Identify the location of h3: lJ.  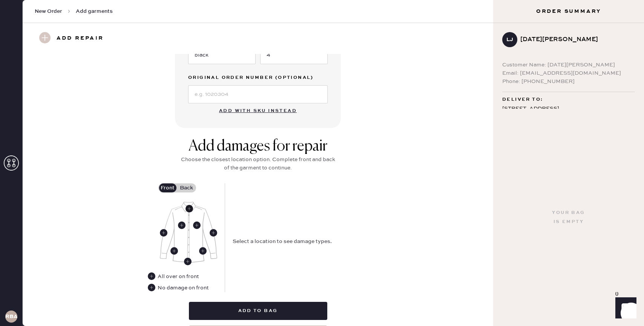
(510, 40).